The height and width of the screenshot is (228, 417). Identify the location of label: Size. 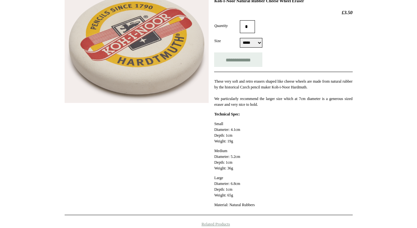
(227, 41).